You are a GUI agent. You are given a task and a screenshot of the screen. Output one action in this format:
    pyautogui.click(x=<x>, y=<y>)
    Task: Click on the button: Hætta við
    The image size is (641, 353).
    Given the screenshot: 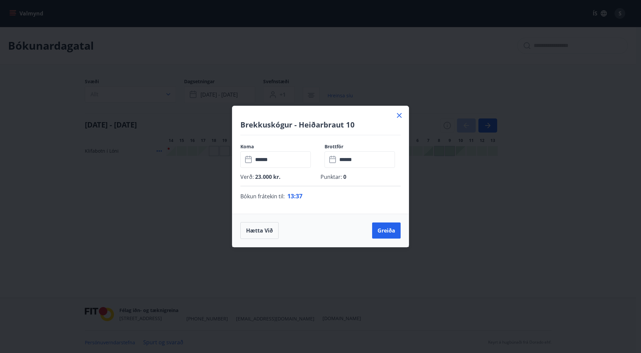 What is the action you would take?
    pyautogui.click(x=260, y=230)
    